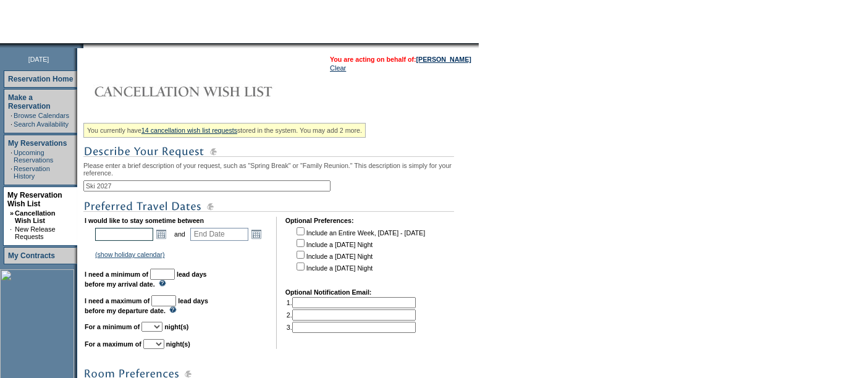 Image resolution: width=868 pixels, height=378 pixels. Describe the element at coordinates (319, 221) in the screenshot. I see `b: Optional Preferences:` at that location.